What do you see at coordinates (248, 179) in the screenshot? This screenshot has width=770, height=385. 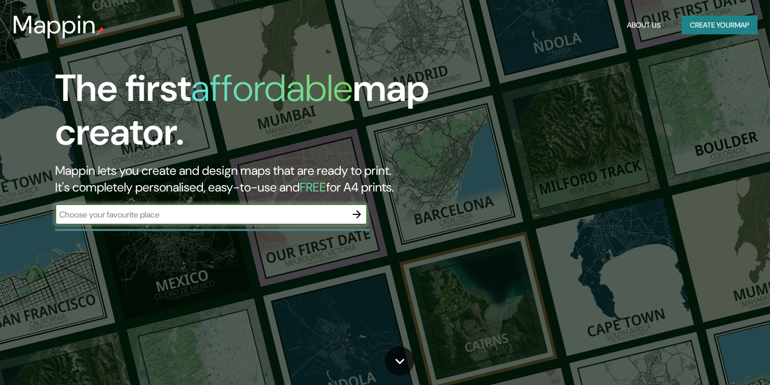 I see `h2: Mappin lets you create and design maps that are ready to print. It's completely personalised, eas...` at bounding box center [248, 179].